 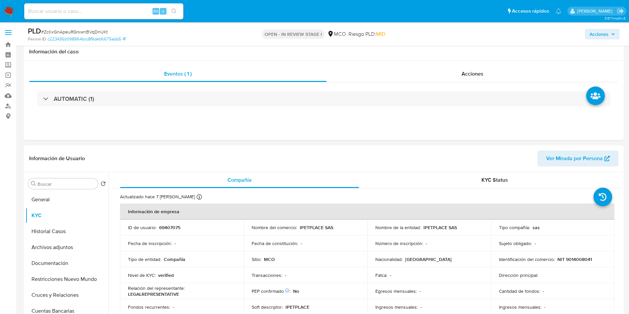 I want to click on p: Fecha de constitución :, so click(x=275, y=243).